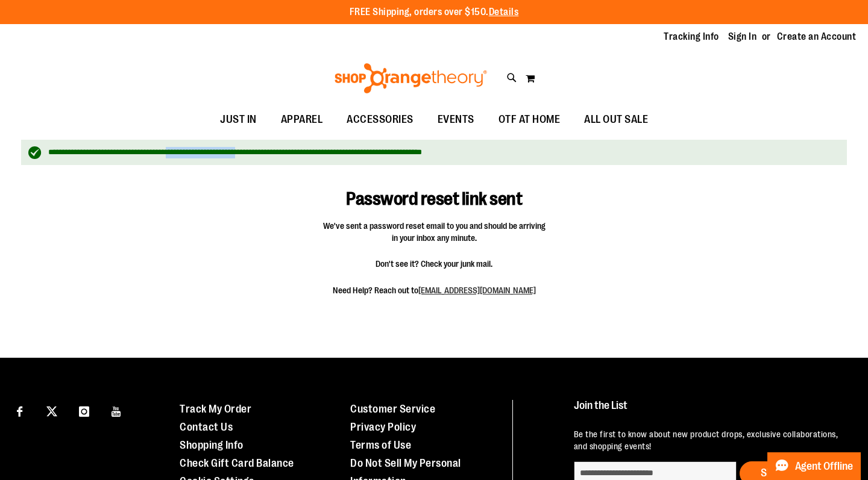 The height and width of the screenshot is (480, 868). What do you see at coordinates (302, 119) in the screenshot?
I see `span: APPAREL` at bounding box center [302, 119].